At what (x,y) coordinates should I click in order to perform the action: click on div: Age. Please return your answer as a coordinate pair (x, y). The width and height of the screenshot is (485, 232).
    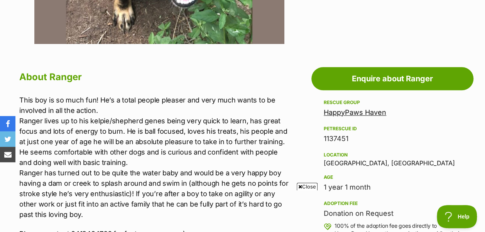
    Looking at the image, I should click on (392, 177).